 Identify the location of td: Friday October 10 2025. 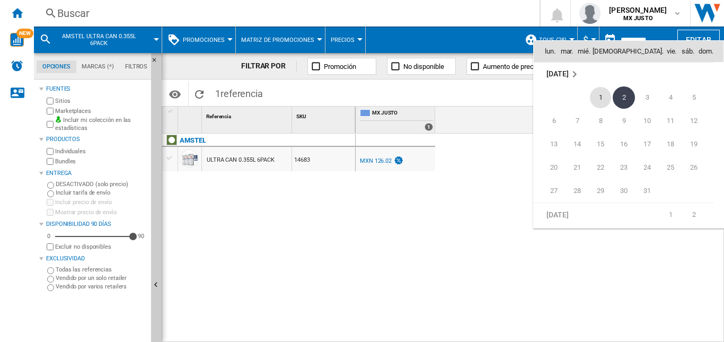
(647, 121).